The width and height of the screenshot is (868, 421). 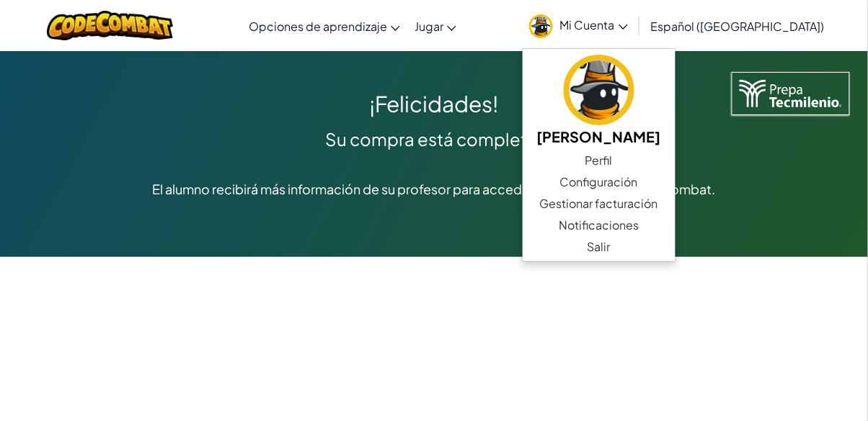 What do you see at coordinates (109, 26) in the screenshot?
I see `a: Logotipo de CodeCombat` at bounding box center [109, 26].